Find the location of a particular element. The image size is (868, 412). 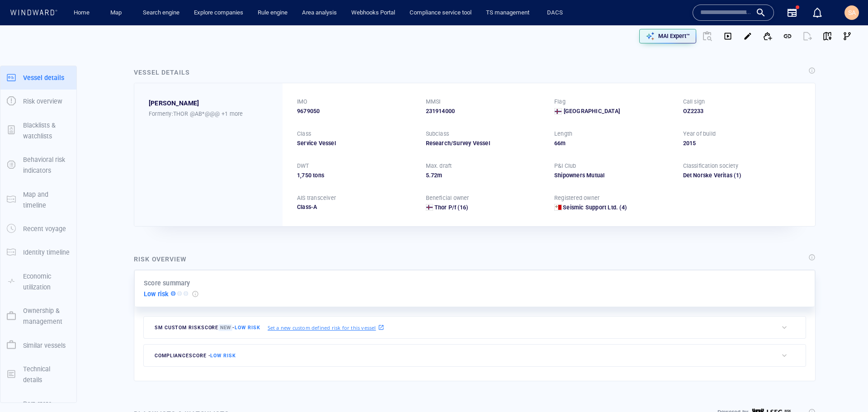

button: Download video is located at coordinates (728, 36).